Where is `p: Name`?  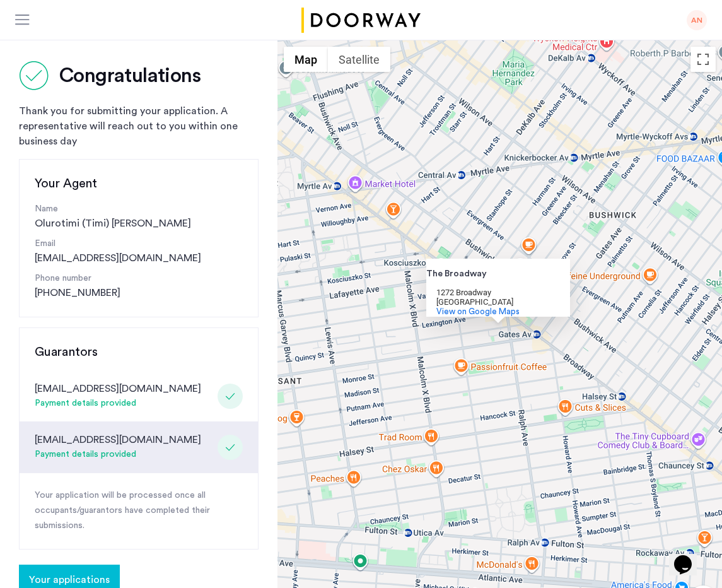 p: Name is located at coordinates (139, 209).